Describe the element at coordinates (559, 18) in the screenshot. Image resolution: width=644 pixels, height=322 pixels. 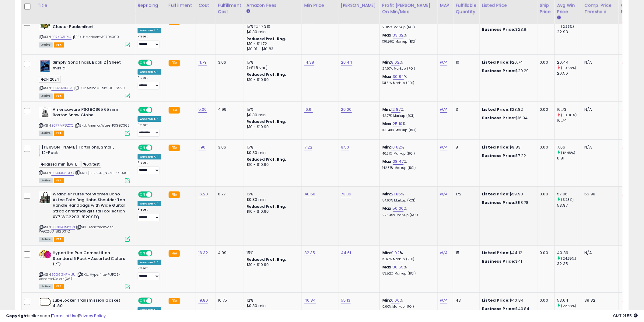
I see `small: Avg Win Price.` at that location.